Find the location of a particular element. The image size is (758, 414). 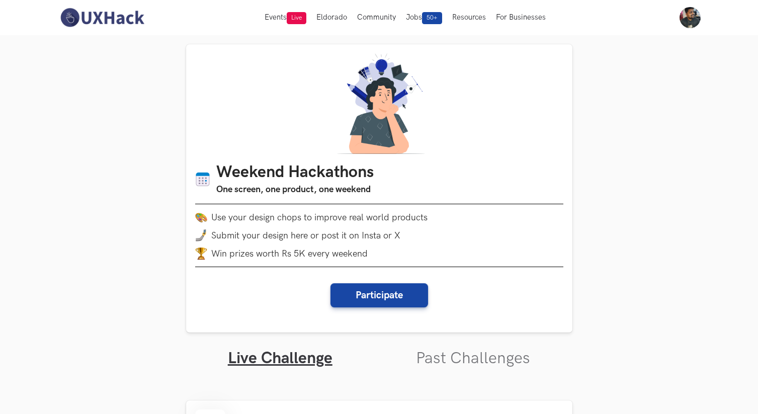

h1: Weekend Hackathons is located at coordinates (295, 173).